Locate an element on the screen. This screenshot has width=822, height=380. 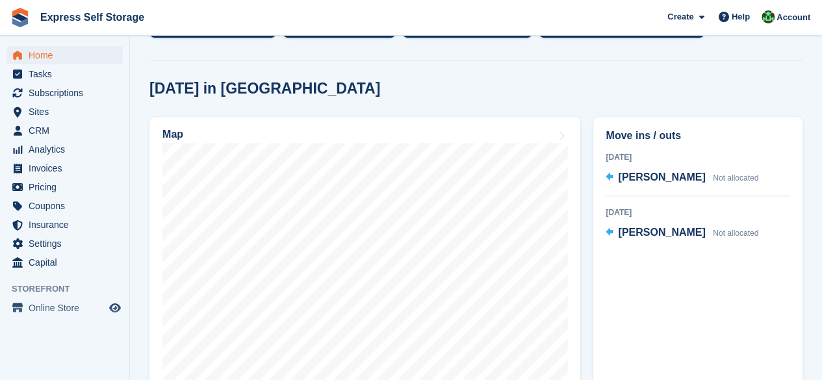
span: Coupons is located at coordinates (68, 206).